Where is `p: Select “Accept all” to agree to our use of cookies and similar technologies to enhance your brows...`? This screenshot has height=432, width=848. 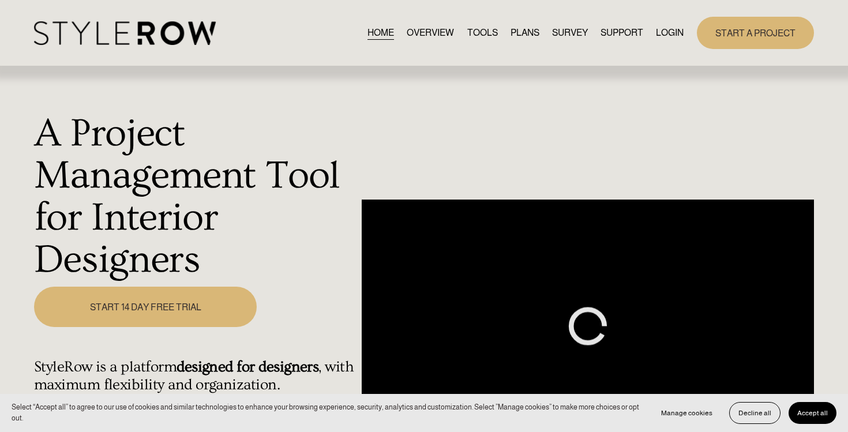
p: Select “Accept all” to agree to our use of cookies and similar technologies to enhance your brows... is located at coordinates (326, 412).